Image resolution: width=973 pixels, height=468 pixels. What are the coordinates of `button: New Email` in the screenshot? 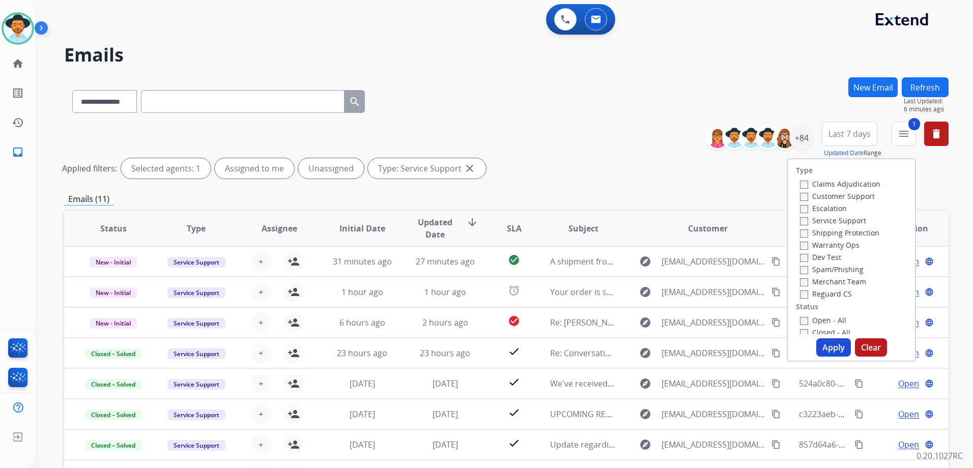 It's located at (873, 87).